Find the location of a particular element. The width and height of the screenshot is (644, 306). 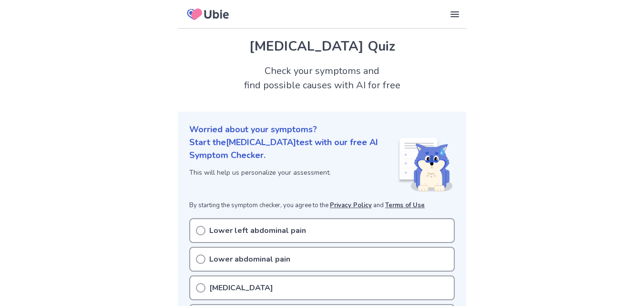

p: This will help us personalize your assessment. is located at coordinates (293, 172).